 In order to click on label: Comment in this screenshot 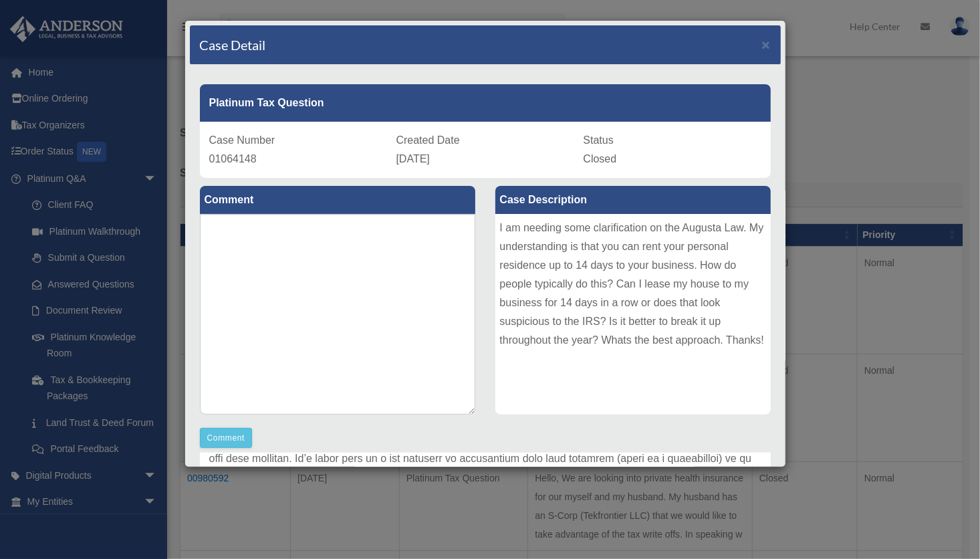, I will do `click(337, 200)`.